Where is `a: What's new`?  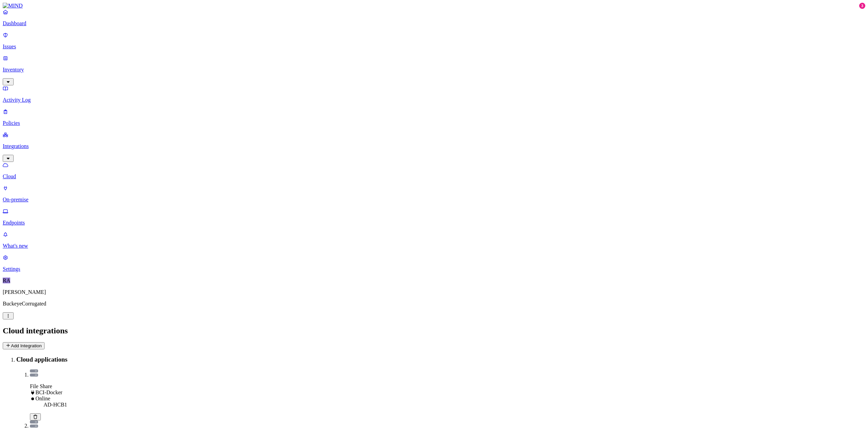 a: What's new is located at coordinates (434, 240).